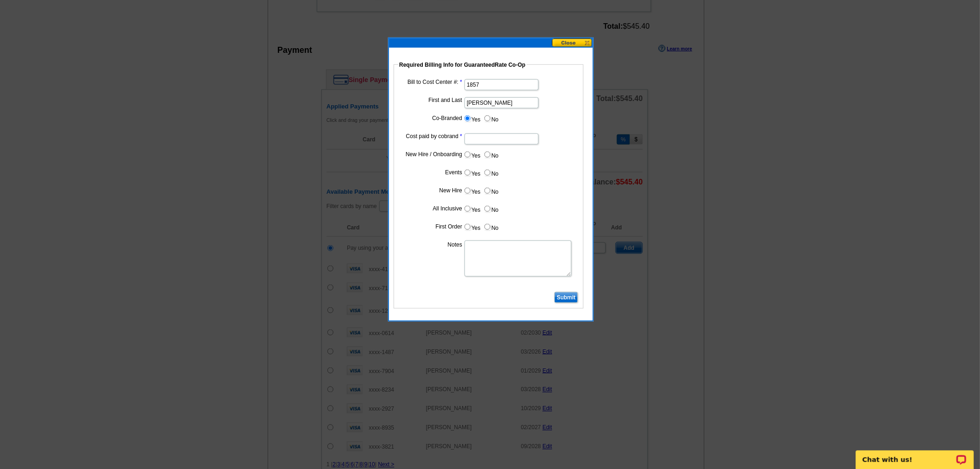 The height and width of the screenshot is (469, 980). What do you see at coordinates (431, 209) in the screenshot?
I see `label: All Inclusive` at bounding box center [431, 209].